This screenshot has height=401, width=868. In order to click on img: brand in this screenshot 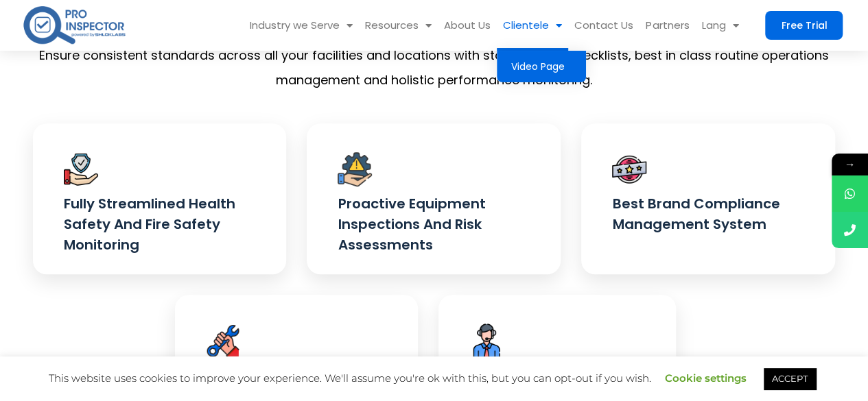, I will do `click(629, 170)`.